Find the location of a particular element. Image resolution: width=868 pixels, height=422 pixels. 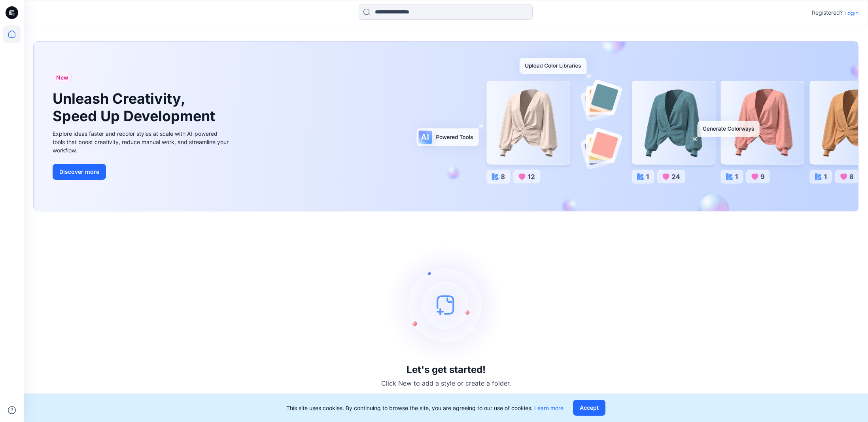

p: Registered? is located at coordinates (827, 13).